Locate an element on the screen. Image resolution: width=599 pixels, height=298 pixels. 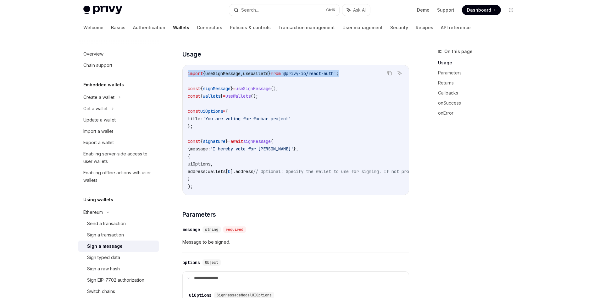
a: Policies & controls is located at coordinates (250, 28).